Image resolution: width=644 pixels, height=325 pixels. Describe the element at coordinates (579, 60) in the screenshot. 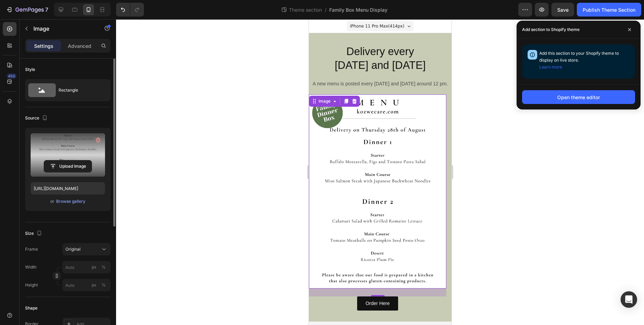

I see `span: Add this section to your Shopify theme to display on live store.` at that location.